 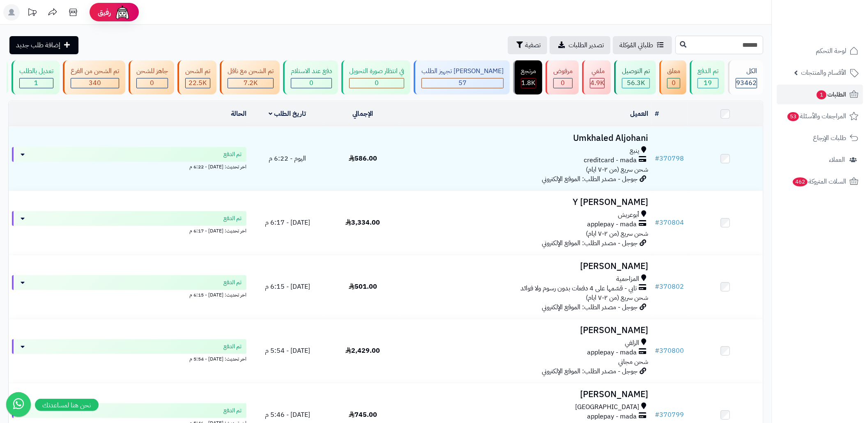 I want to click on span: 53, so click(x=793, y=116).